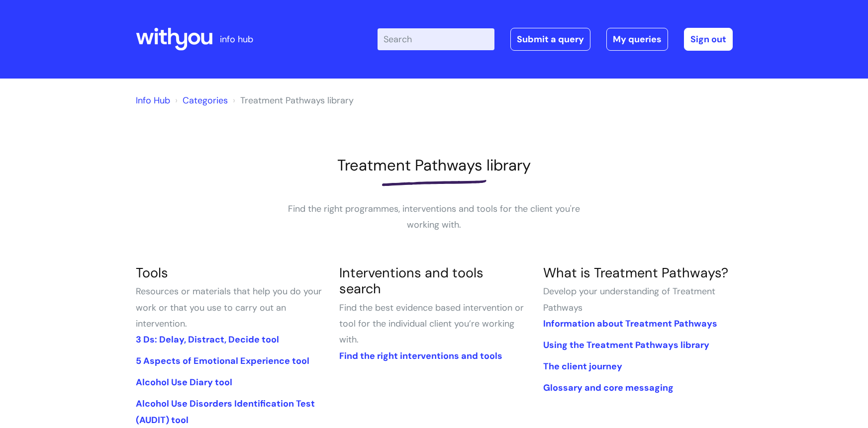 The image size is (868, 428). What do you see at coordinates (434, 165) in the screenshot?
I see `h1: Treatment Pathways library` at bounding box center [434, 165].